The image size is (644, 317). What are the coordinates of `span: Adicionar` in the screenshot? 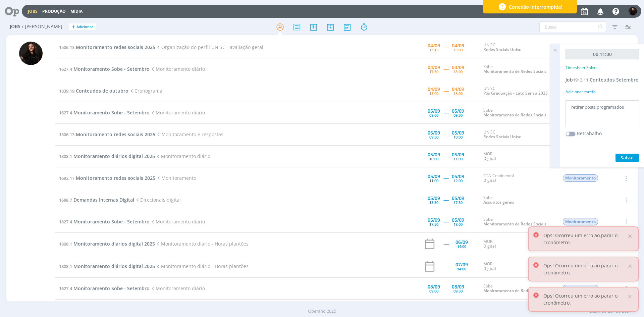 It's located at (85, 27).